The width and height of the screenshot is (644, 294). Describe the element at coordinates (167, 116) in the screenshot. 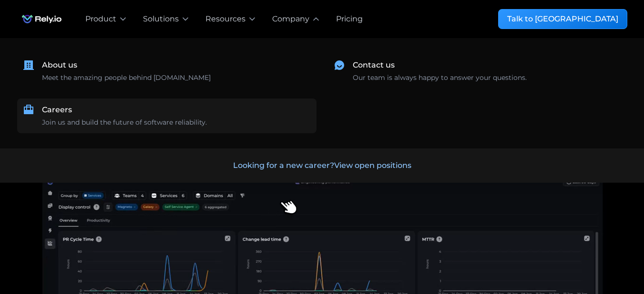

I see `a: CareersJoin us and build the future of software reliability.` at that location.